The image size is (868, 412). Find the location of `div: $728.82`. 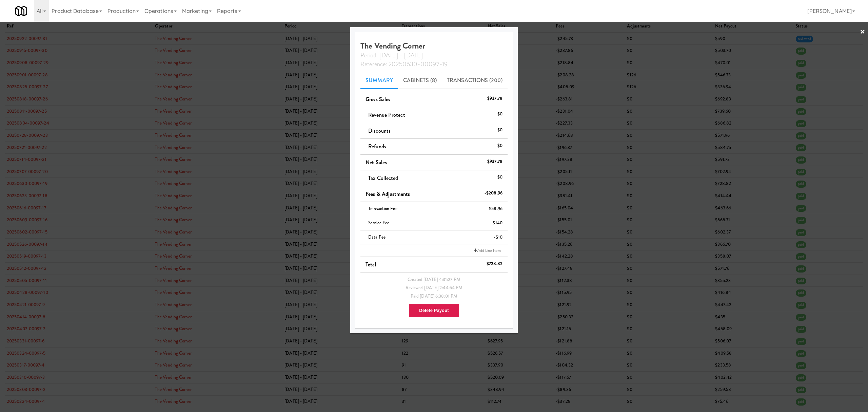

div: $728.82 is located at coordinates (495, 263).